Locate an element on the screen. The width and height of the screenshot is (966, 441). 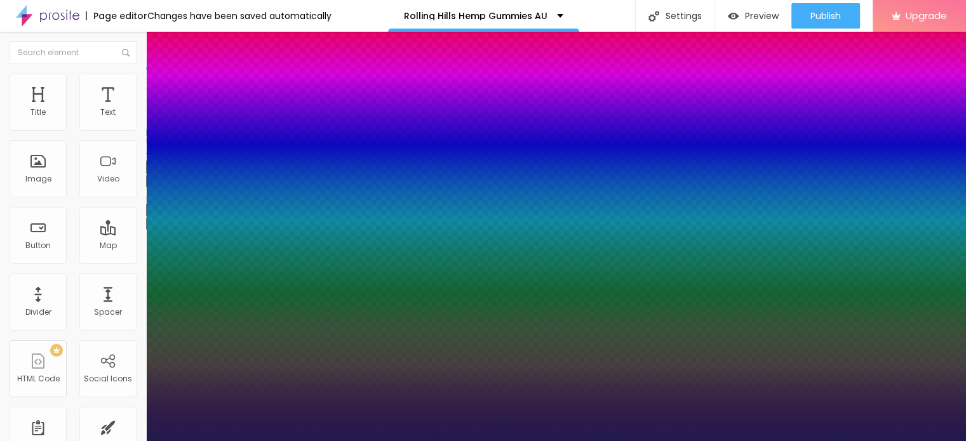
div: Map is located at coordinates (108, 246).